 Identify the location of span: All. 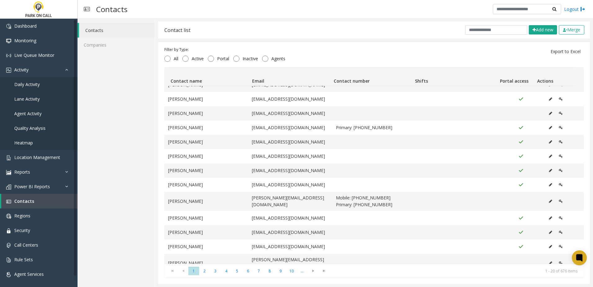
(176, 59).